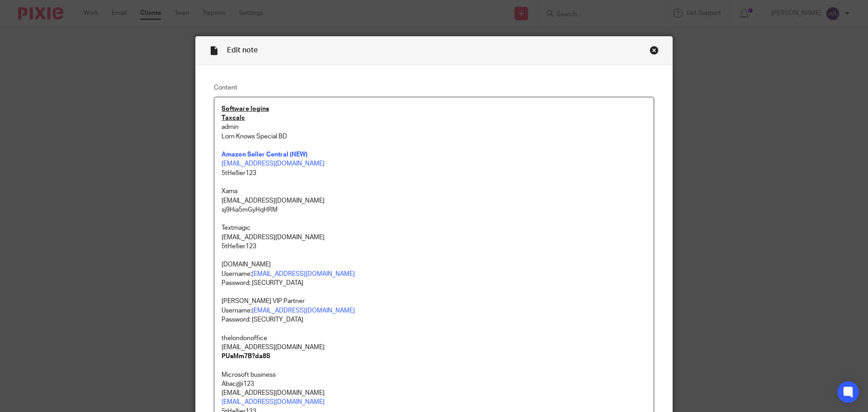 The width and height of the screenshot is (868, 412). What do you see at coordinates (434, 375) in the screenshot?
I see `p: Microsoft business` at bounding box center [434, 375].